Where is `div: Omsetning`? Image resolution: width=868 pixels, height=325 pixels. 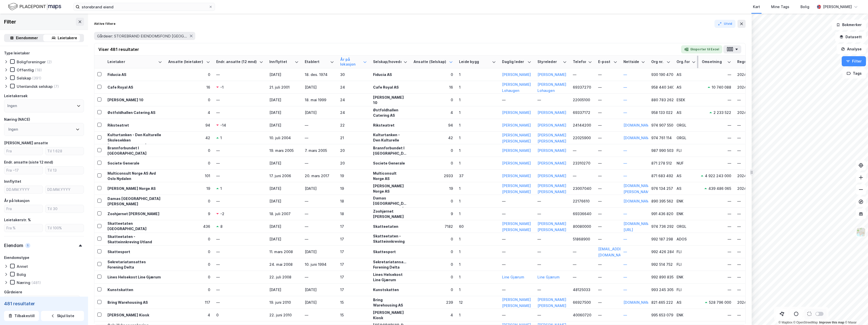
div: Omsetning is located at coordinates (714, 62).